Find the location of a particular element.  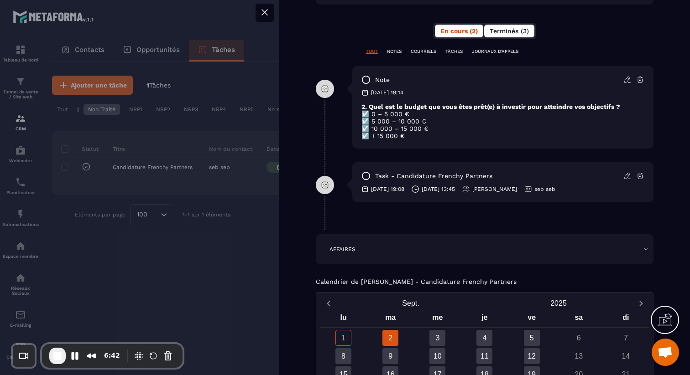

div: ve is located at coordinates (531, 319).